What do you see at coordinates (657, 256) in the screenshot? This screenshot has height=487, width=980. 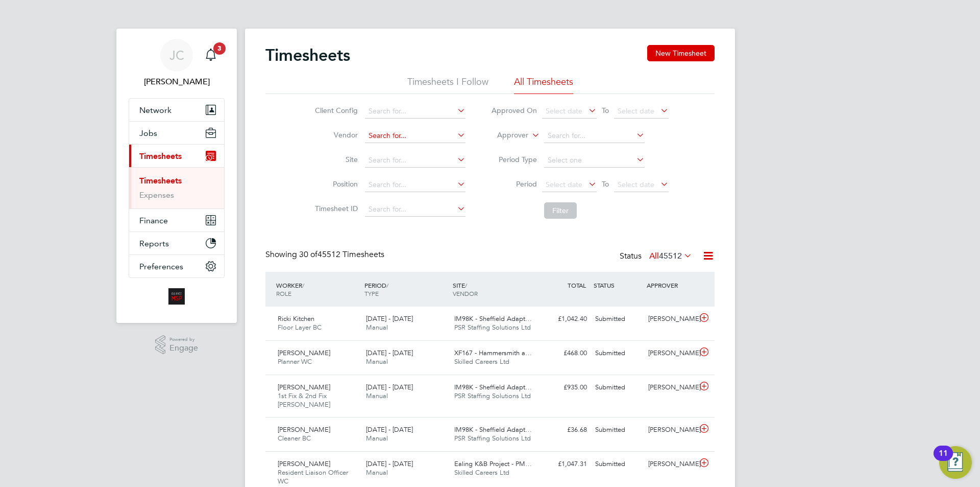 I see `div: Status` at bounding box center [657, 256].